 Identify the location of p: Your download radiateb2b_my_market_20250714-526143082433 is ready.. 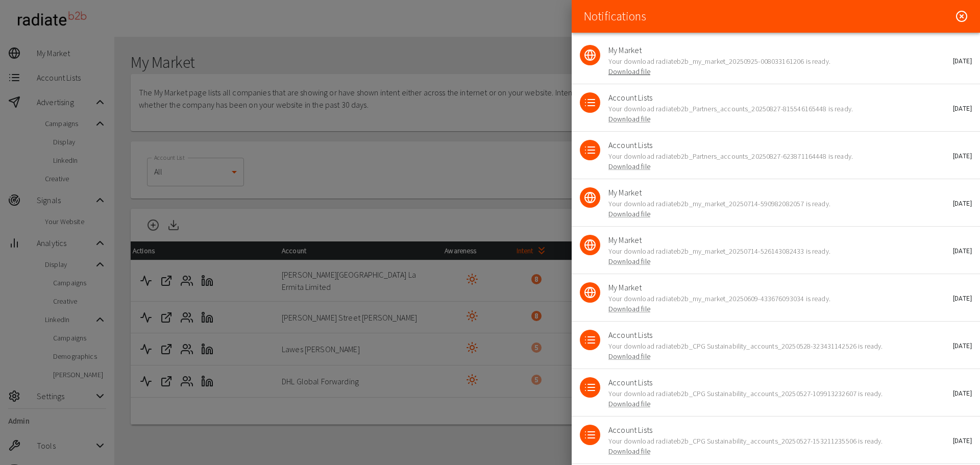
(782, 256).